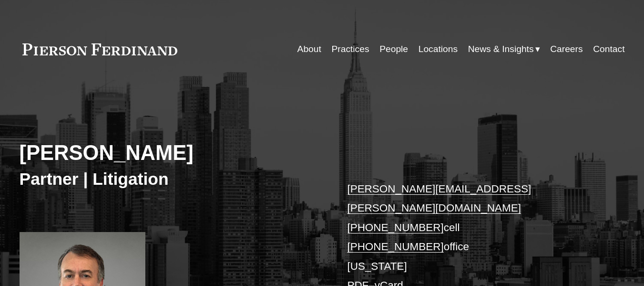 The width and height of the screenshot is (644, 286). What do you see at coordinates (350, 49) in the screenshot?
I see `a: Practices` at bounding box center [350, 49].